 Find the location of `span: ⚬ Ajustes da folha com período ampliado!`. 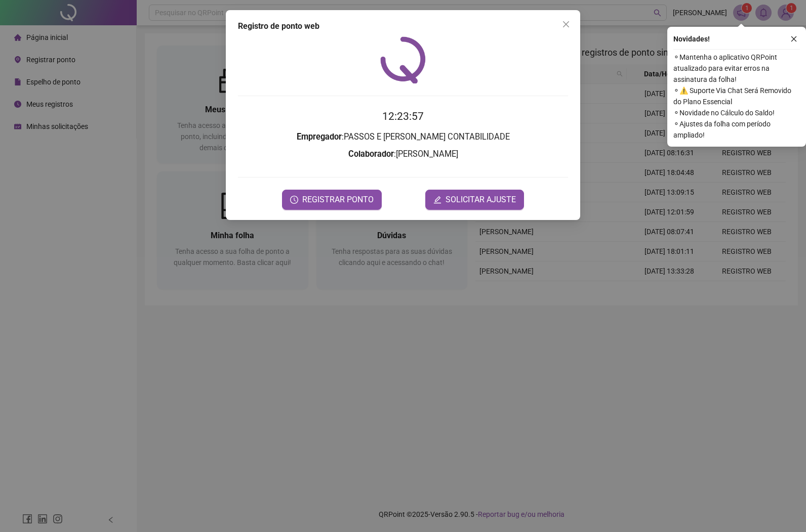

span: ⚬ Ajustes da folha com período ampliado! is located at coordinates (737, 129).